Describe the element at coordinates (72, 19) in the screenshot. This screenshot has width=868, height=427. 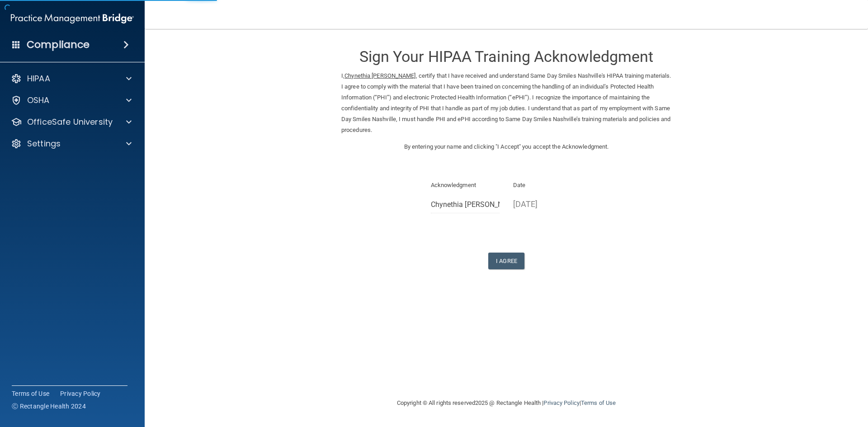
I see `img: PMB logo` at that location.